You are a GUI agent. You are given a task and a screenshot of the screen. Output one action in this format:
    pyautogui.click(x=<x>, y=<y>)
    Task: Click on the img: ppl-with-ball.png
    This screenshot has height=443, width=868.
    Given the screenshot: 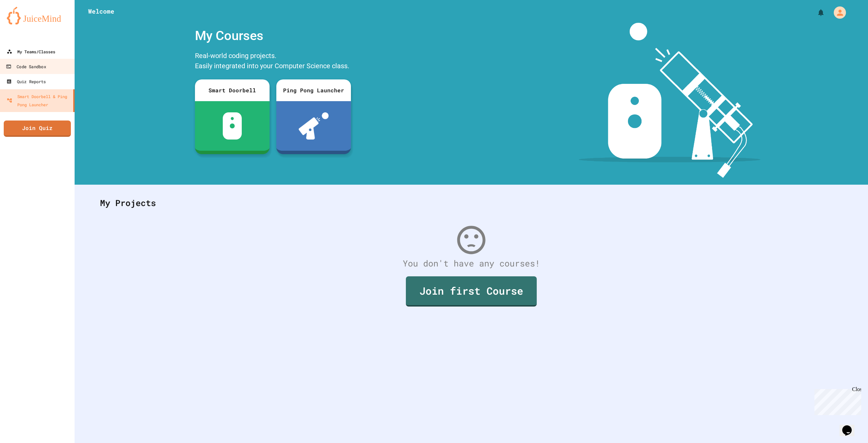 What is the action you would take?
    pyautogui.click(x=314, y=126)
    